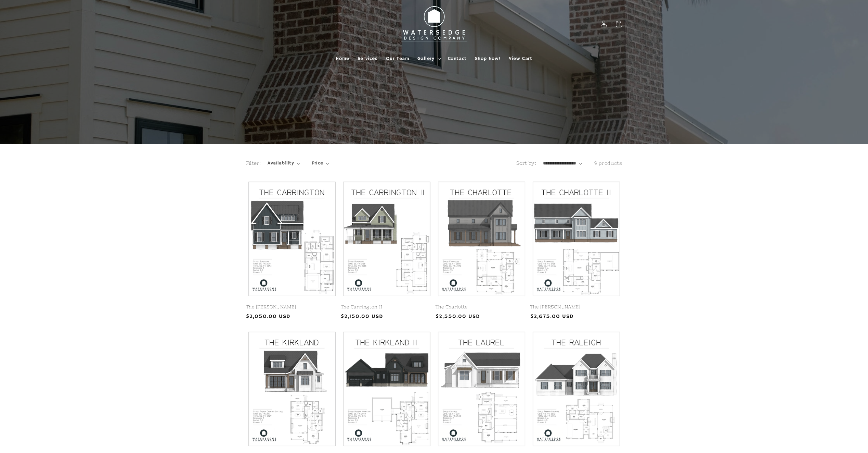 This screenshot has width=868, height=453. I want to click on summary: Price, so click(320, 163).